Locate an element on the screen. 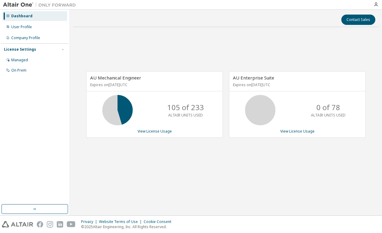 This screenshot has height=233, width=382. img: instagram.svg is located at coordinates (50, 224).